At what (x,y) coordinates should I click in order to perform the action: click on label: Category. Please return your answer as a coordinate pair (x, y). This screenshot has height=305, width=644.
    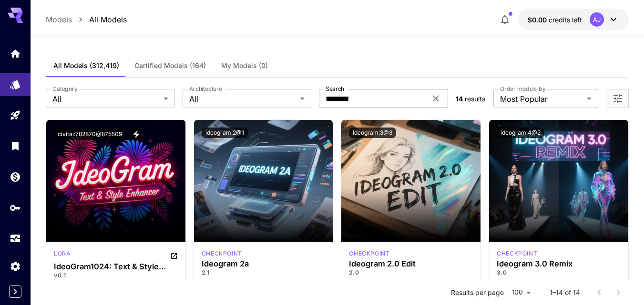
    Looking at the image, I should click on (65, 88).